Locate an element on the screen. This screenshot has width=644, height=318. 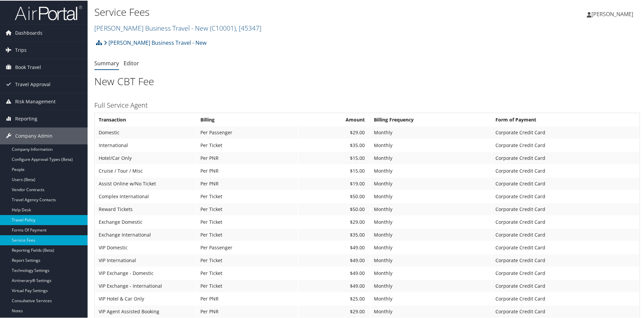
th: Amount is located at coordinates (334, 119).